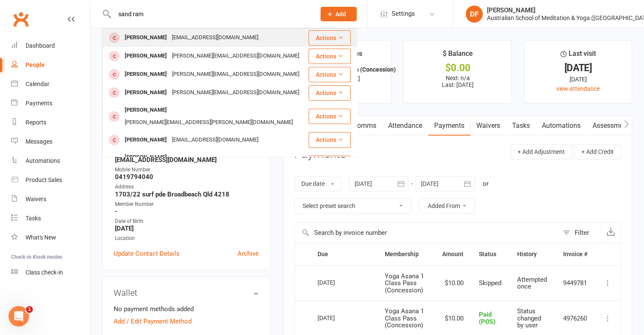 Image resolution: width=644 pixels, height=335 pixels. I want to click on span: Add, so click(341, 14).